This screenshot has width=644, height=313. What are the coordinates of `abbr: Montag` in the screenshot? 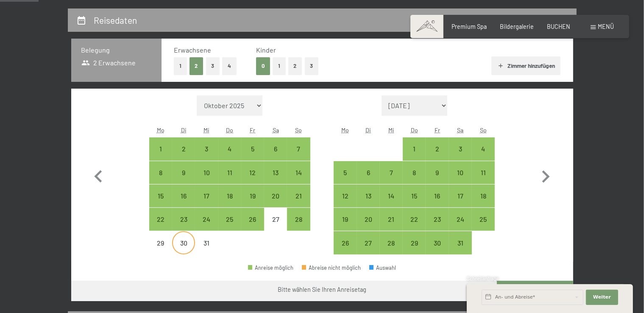 It's located at (345, 130).